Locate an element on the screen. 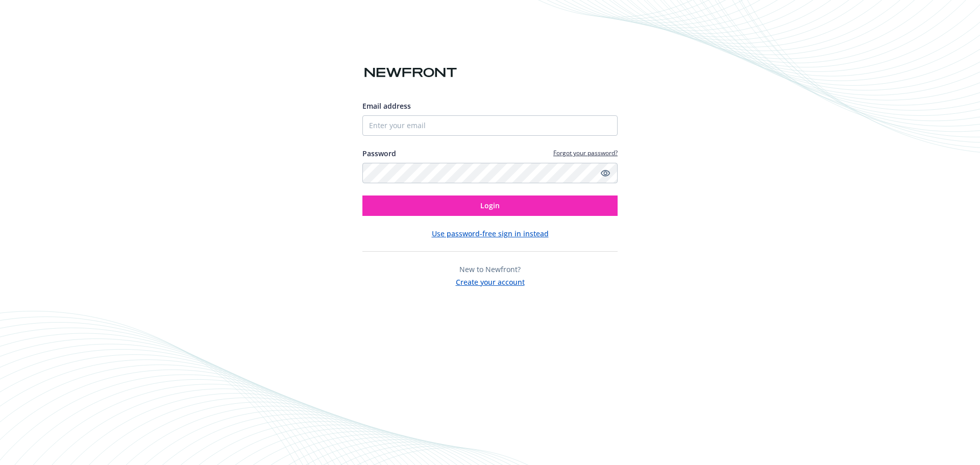  a: Show password is located at coordinates (605, 173).